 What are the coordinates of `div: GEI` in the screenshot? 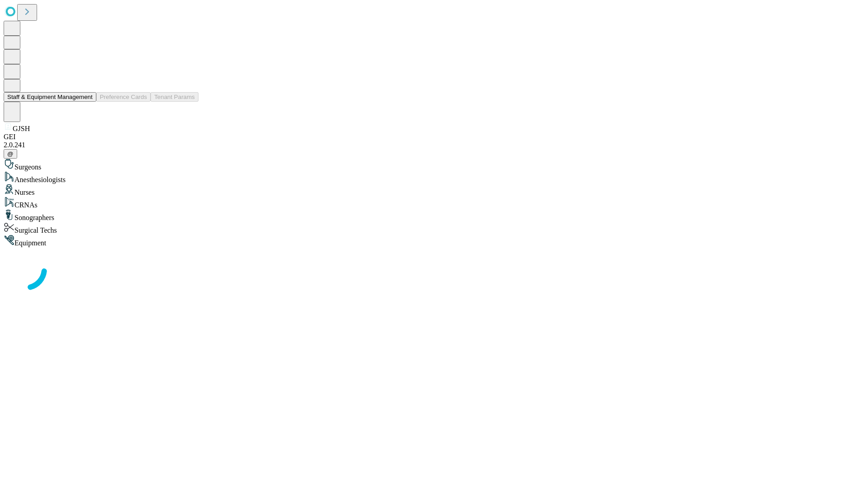 It's located at (434, 137).